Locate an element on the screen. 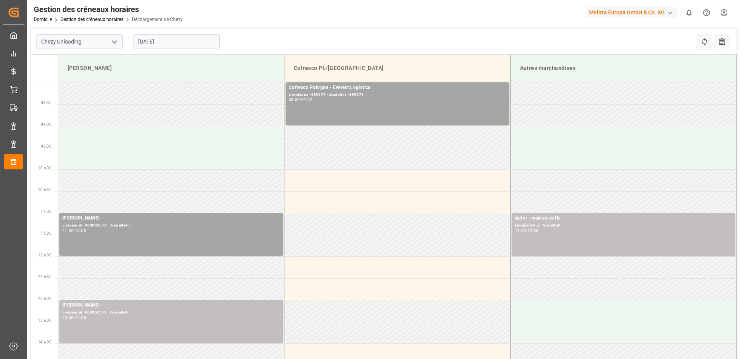 Image resolution: width=742 pixels, height=359 pixels. div: Gestion des créneaux horaires is located at coordinates (108, 9).